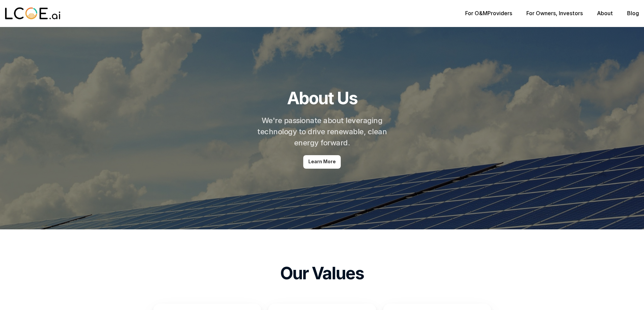 This screenshot has width=644, height=310. Describe the element at coordinates (541, 13) in the screenshot. I see `a: For Owners` at that location.